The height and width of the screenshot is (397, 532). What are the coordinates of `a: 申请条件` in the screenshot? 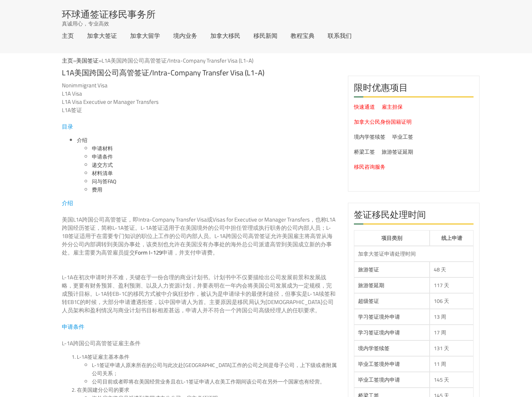 It's located at (102, 157).